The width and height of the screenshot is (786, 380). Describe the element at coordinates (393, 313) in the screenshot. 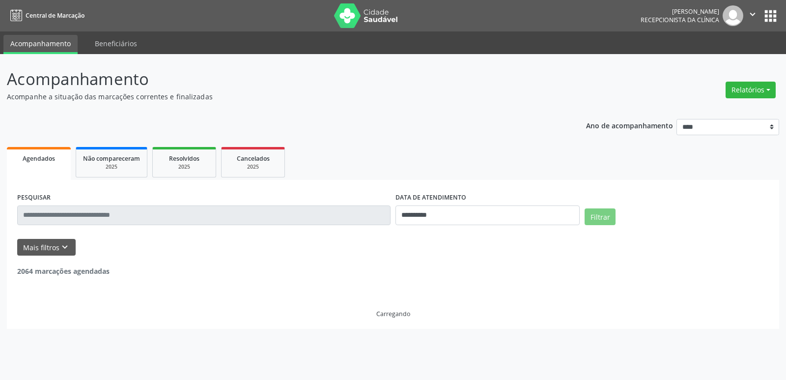

I see `div: Carregando` at that location.